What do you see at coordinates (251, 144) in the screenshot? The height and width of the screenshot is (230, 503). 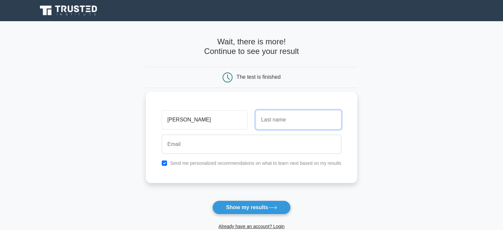 I see `input: Email` at bounding box center [251, 144].